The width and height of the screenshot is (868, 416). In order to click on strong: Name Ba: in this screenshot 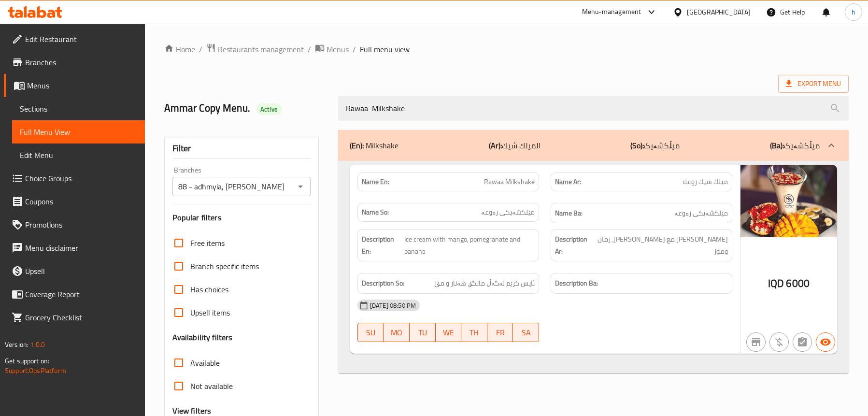, I will do `click(568, 213)`.